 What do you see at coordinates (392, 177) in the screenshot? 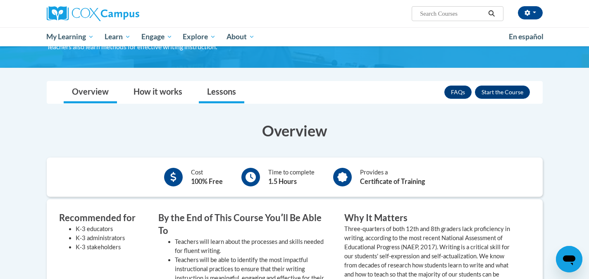
I see `div: Provides a` at bounding box center [392, 177].